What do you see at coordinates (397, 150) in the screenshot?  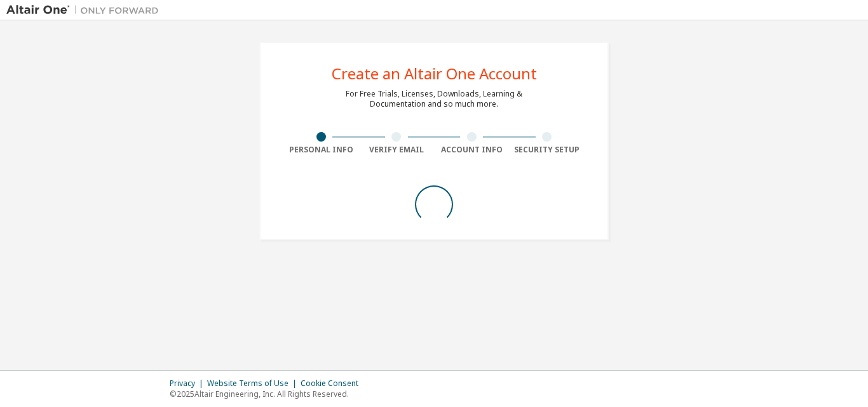 I see `div: Verify Email` at bounding box center [397, 150].